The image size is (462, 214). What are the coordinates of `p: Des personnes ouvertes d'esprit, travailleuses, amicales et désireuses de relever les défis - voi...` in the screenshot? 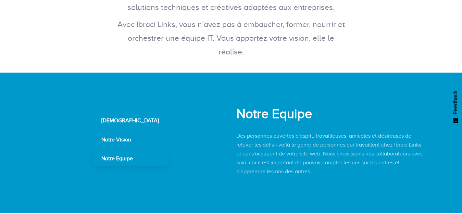 It's located at (331, 154).